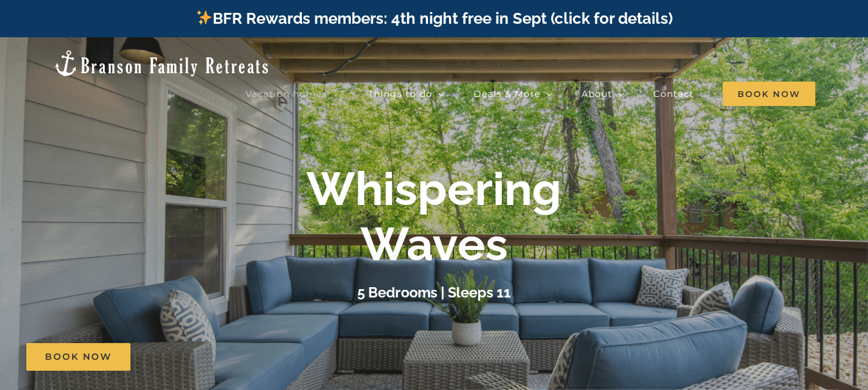  Describe the element at coordinates (434, 18) in the screenshot. I see `a: BFR Rewards members: 4th night free in Sept (click for details)` at that location.